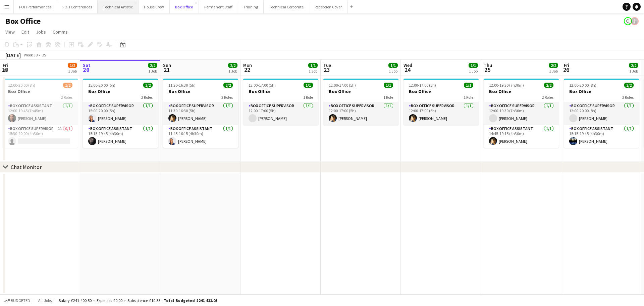 This screenshot has height=306, width=644. Describe the element at coordinates (328, 7) in the screenshot. I see `button: Reception Cover` at that location.